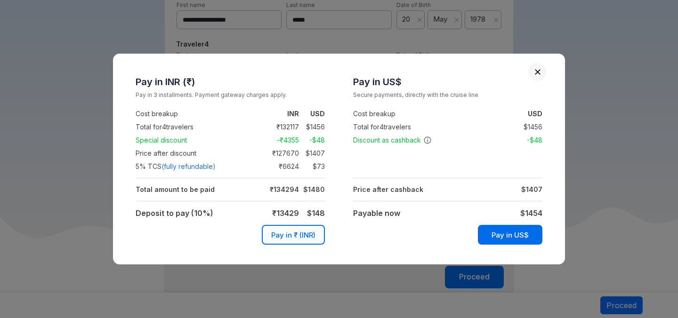 This screenshot has width=678, height=318. I want to click on td: 5 % TCS, so click(197, 167).